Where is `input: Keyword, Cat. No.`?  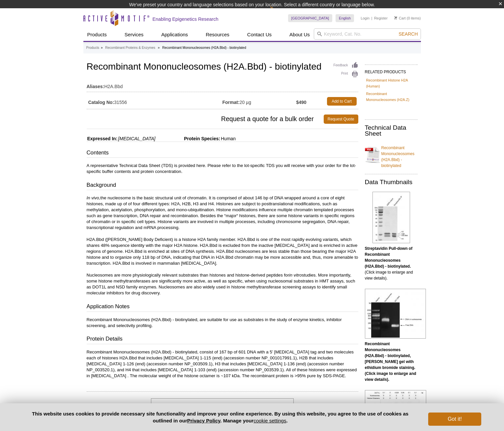
input: Keyword, Cat. No. is located at coordinates (367, 34).